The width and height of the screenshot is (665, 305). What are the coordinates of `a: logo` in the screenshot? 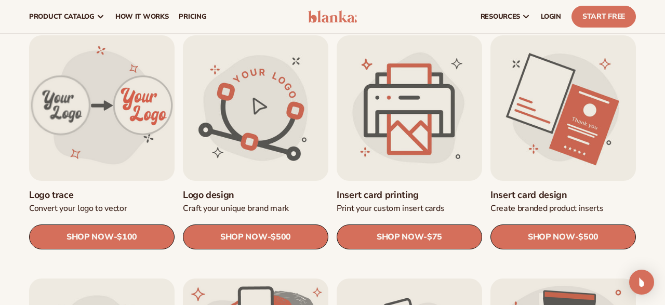 It's located at (333, 17).